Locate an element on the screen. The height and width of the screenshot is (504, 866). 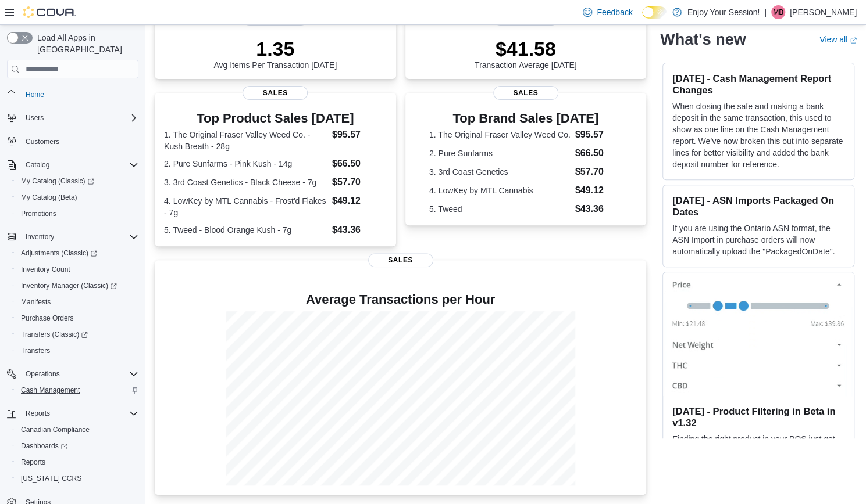
span: Transfers (Classic) is located at coordinates (78, 335).